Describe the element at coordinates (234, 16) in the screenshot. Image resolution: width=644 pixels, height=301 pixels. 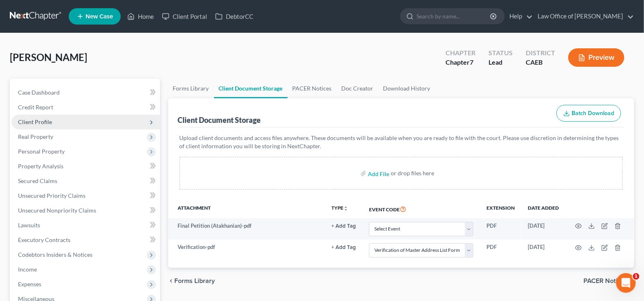
I see `a: DebtorCC` at that location.